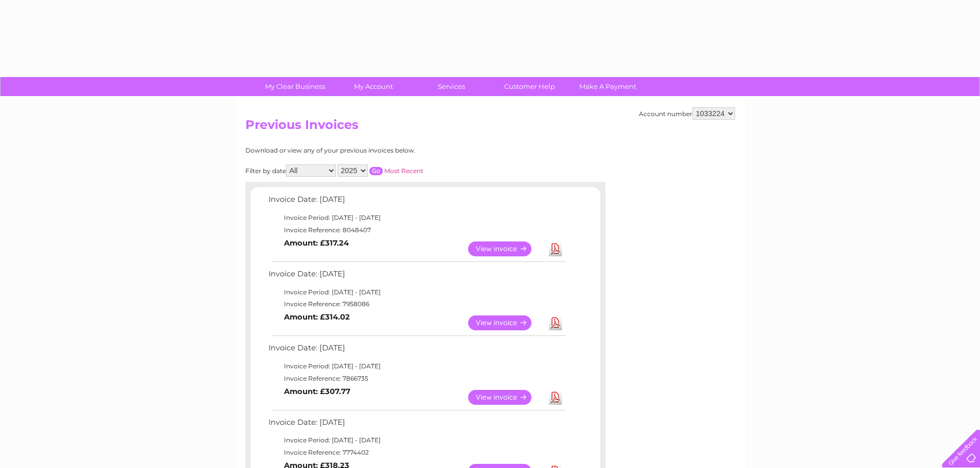 Image resolution: width=980 pixels, height=468 pixels. Describe the element at coordinates (529, 86) in the screenshot. I see `a: Customer Help` at that location.